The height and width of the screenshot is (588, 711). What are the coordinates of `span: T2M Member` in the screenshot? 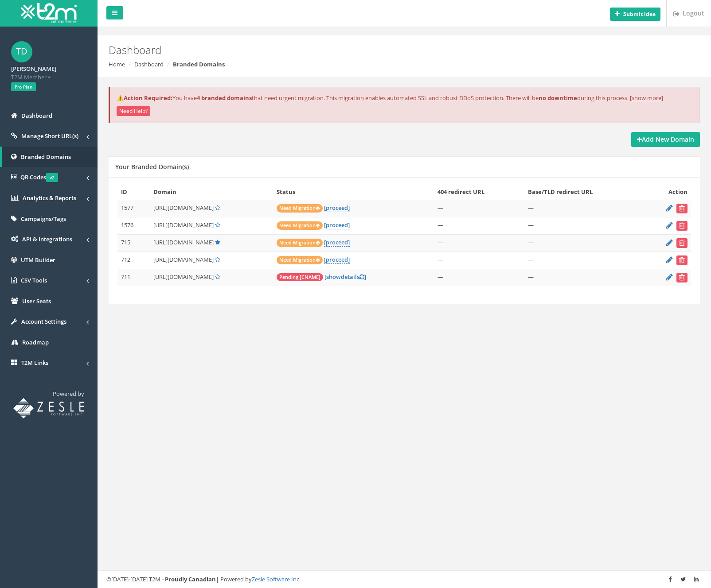 It's located at (48, 77).